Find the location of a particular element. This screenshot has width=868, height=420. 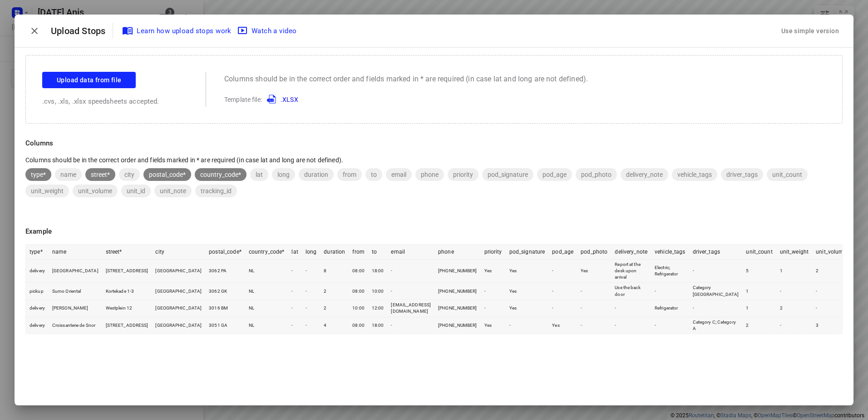

td: 3 is located at coordinates (830, 325).